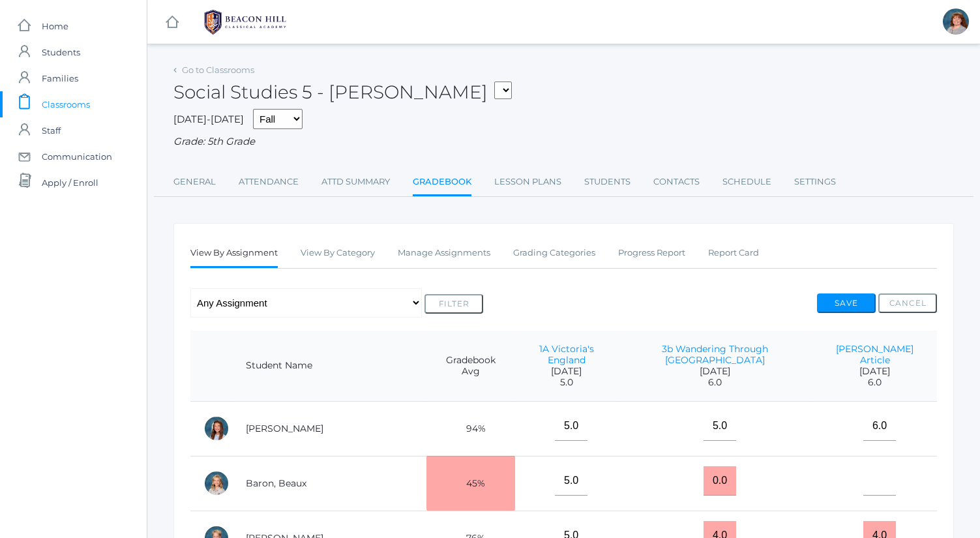 The height and width of the screenshot is (538, 980). Describe the element at coordinates (442, 183) in the screenshot. I see `a: Gradebook` at that location.